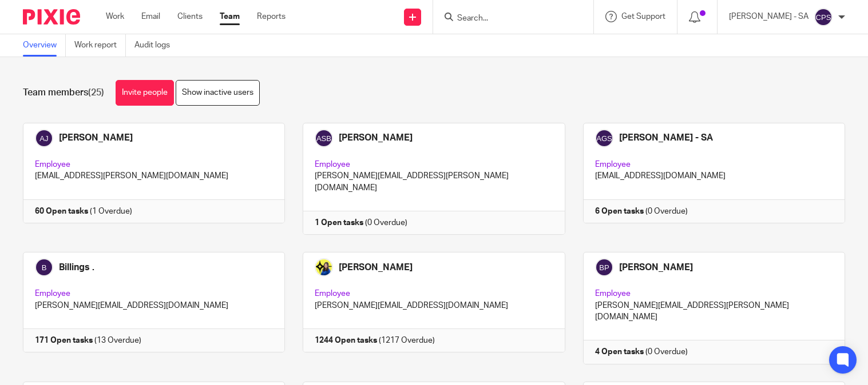 This screenshot has width=868, height=385. Describe the element at coordinates (52, 17) in the screenshot. I see `img: Pixie` at that location.